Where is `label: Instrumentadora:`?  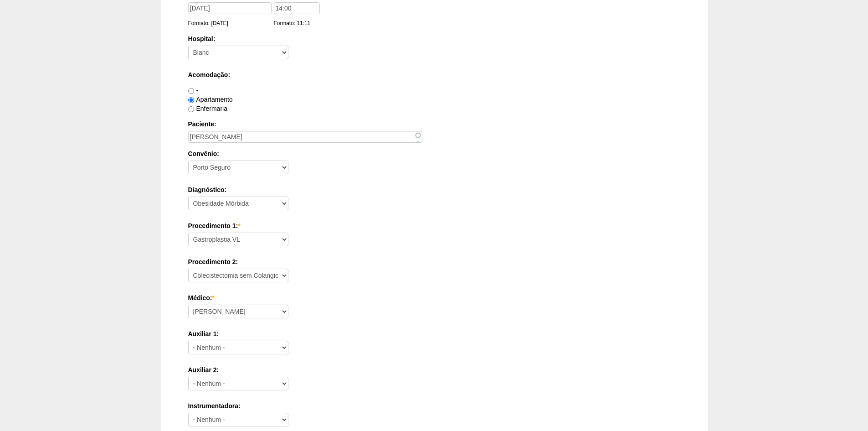 label: Instrumentadora: is located at coordinates (434, 406).